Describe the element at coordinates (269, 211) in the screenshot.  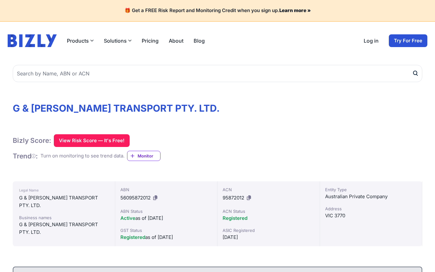
I see `div: ACN Status` at that location.